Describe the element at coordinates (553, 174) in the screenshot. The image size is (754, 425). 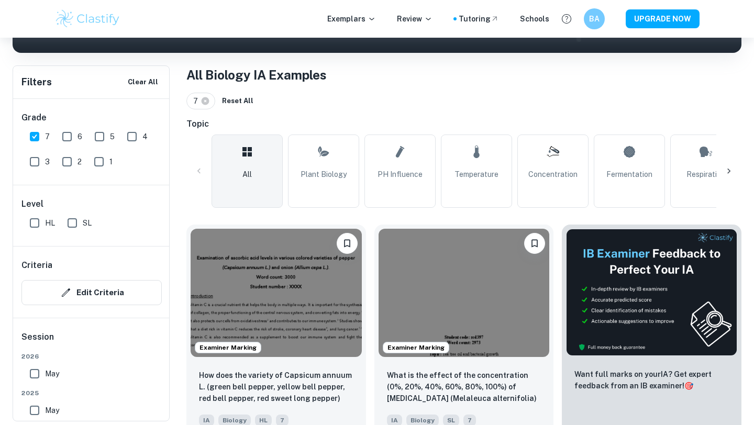
I see `span: Concentration` at that location.